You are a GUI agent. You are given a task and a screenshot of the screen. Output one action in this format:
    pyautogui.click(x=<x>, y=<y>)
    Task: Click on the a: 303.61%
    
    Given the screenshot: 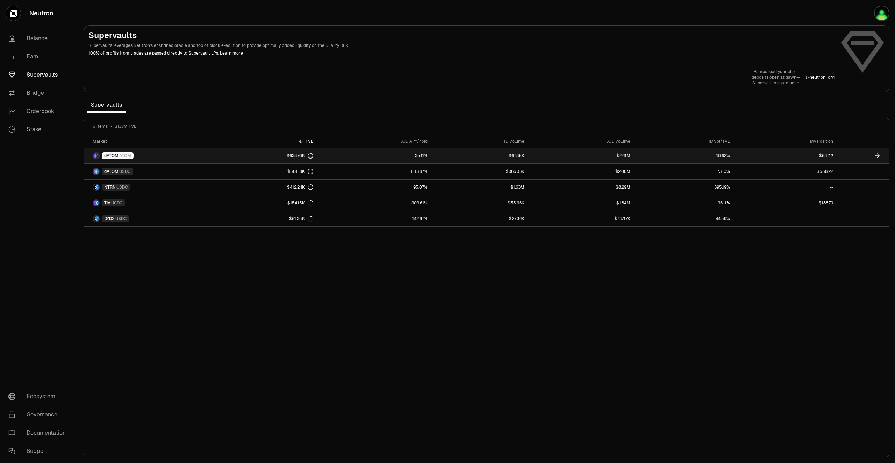 What is the action you would take?
    pyautogui.click(x=374, y=203)
    